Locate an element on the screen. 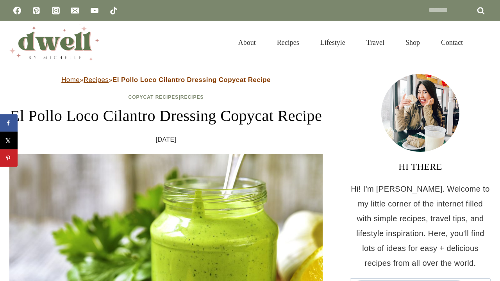 This screenshot has height=281, width=500. h3: HI THERE is located at coordinates (420, 167).